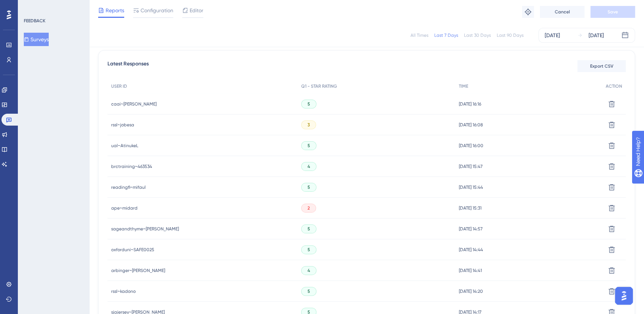  Describe the element at coordinates (11, 11) in the screenshot. I see `img: launcher-image-alternative-text` at that location.